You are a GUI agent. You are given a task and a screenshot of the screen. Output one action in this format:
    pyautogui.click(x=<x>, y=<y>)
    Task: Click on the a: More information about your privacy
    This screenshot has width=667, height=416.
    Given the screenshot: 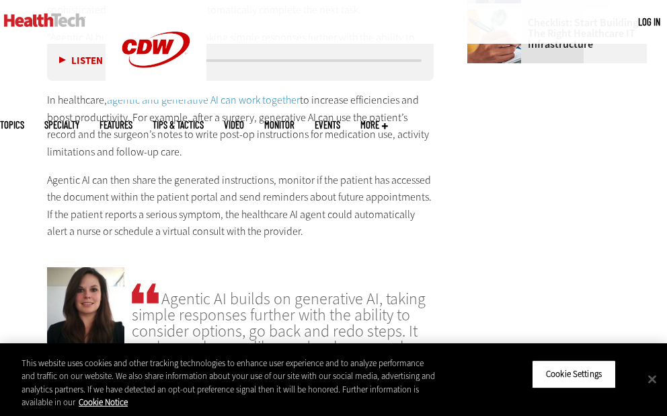 What is the action you would take?
    pyautogui.click(x=103, y=402)
    